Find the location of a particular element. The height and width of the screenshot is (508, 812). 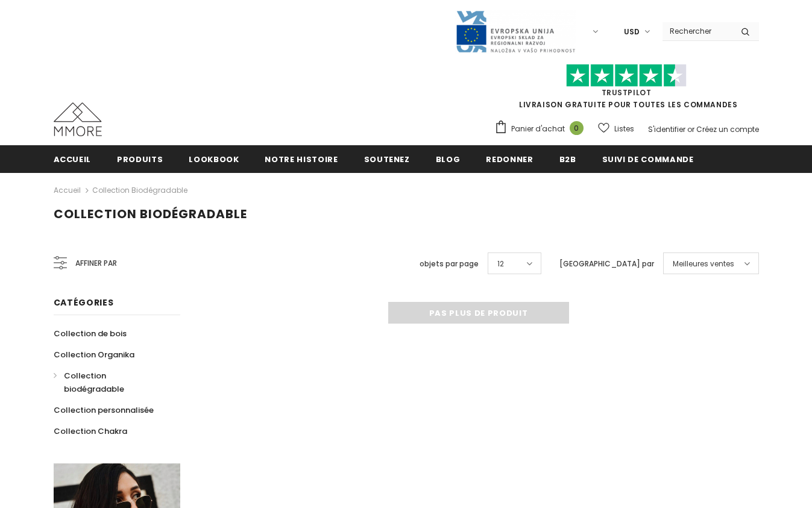

a: Collection Chakra is located at coordinates (90, 431).